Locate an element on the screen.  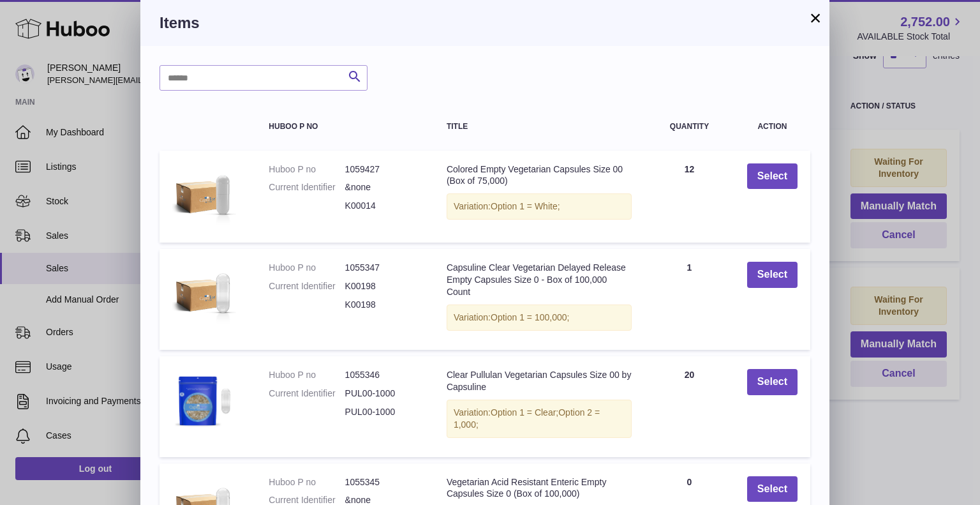
img: Clear Pullulan Vegetarian Capsules Size 00 by Capsuline is located at coordinates (204, 401).